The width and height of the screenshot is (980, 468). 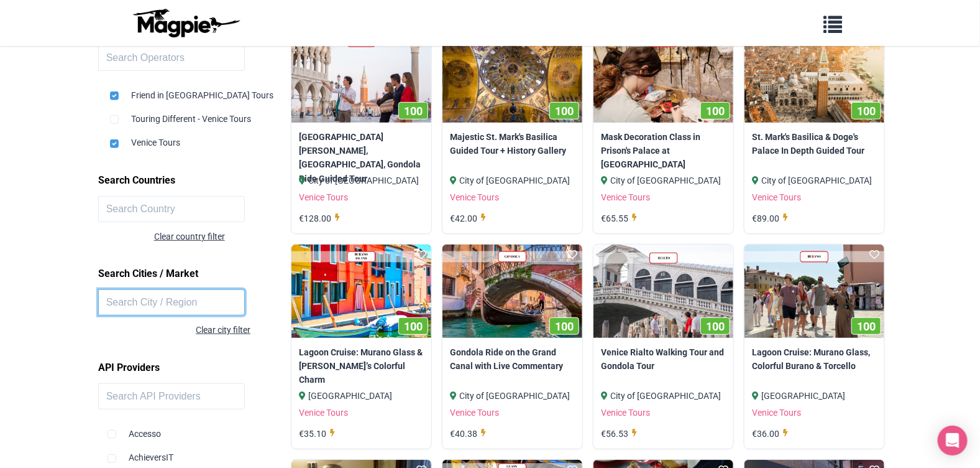 I want to click on input: Search Operators, so click(x=172, y=58).